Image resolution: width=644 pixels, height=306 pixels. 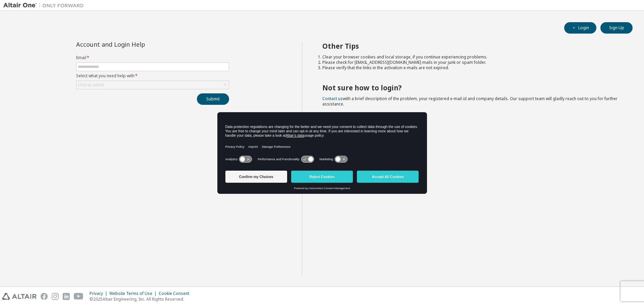 What do you see at coordinates (616, 28) in the screenshot?
I see `button: Sign Up` at bounding box center [616, 28].